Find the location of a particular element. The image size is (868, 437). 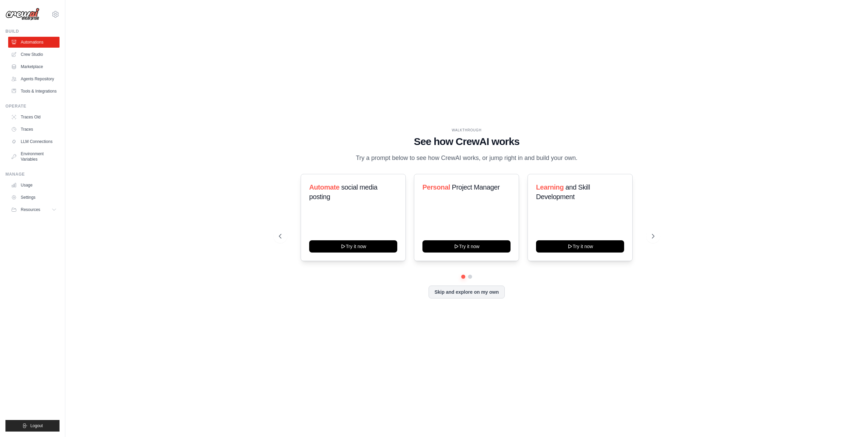

a: Marketplace is located at coordinates (34, 67).